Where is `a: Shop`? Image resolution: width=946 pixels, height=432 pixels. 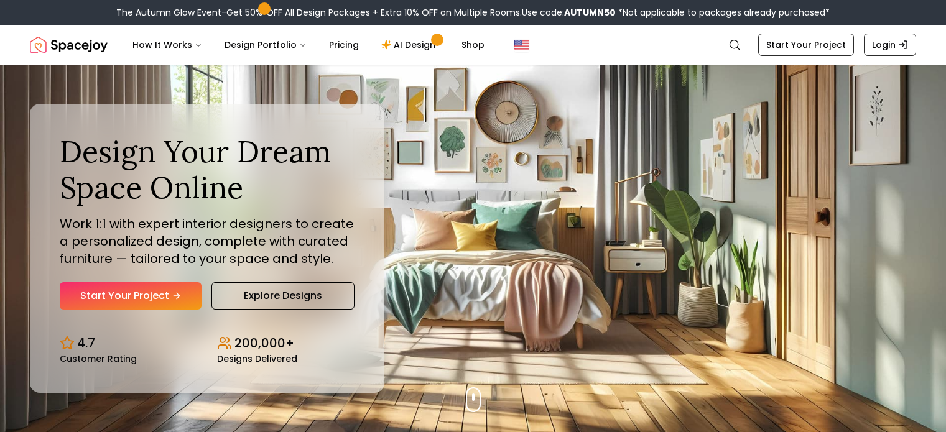
a: Shop is located at coordinates (473, 45).